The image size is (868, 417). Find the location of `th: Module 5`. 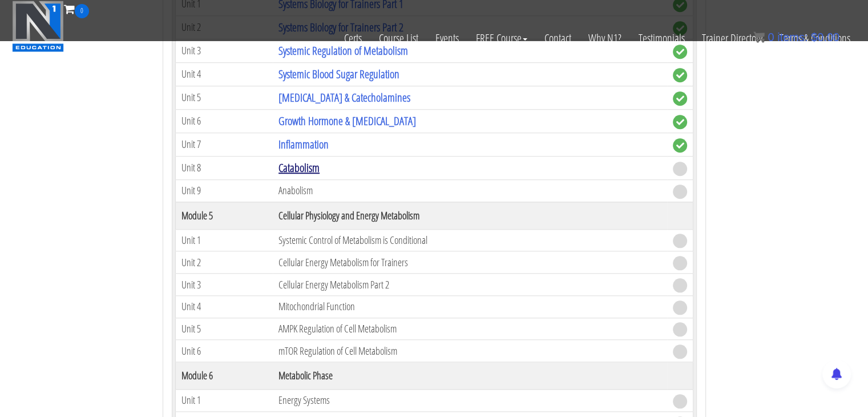

th: Module 5 is located at coordinates (223, 215).